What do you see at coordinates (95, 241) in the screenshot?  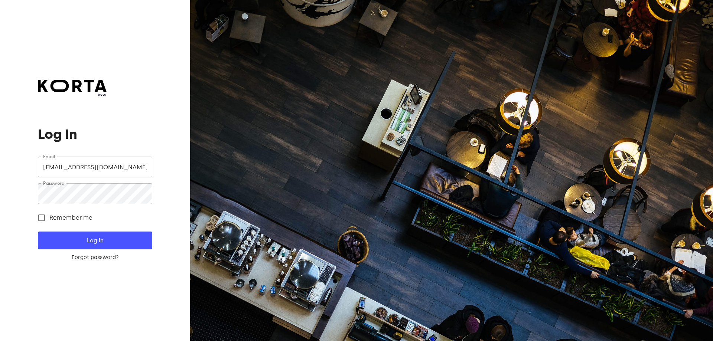 I see `span: Log In` at bounding box center [95, 241].